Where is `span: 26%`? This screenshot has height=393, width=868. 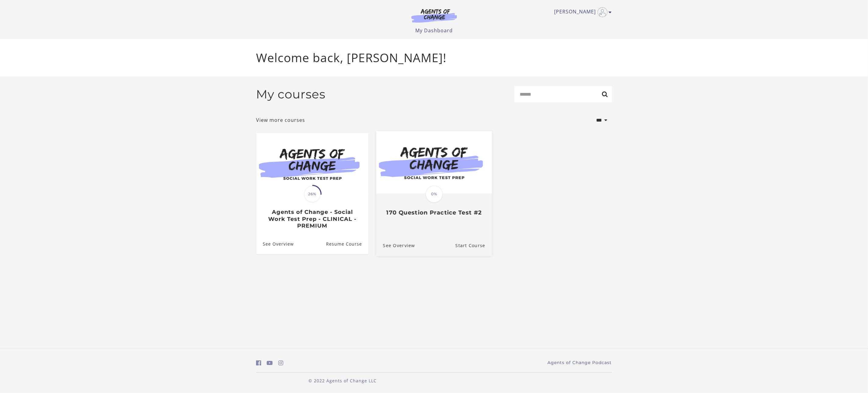 span: 26% is located at coordinates (312, 194).